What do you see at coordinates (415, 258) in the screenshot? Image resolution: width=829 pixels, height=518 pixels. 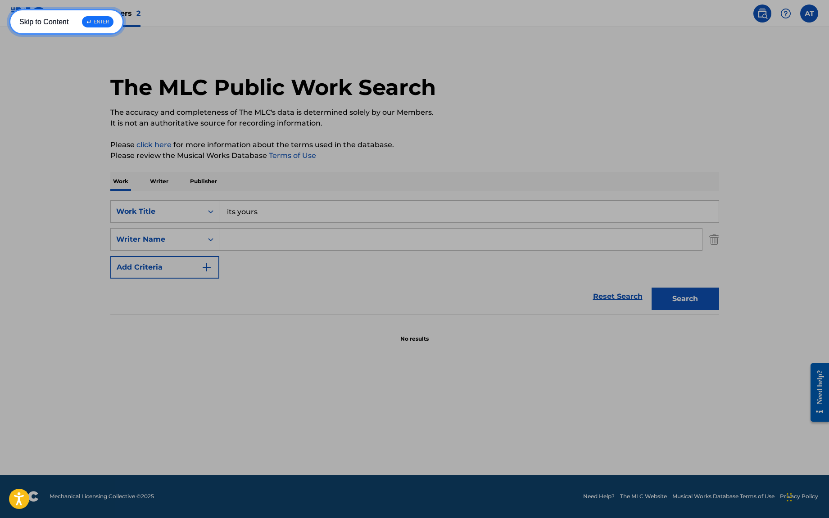 I see `form: Search Form` at bounding box center [415, 258].